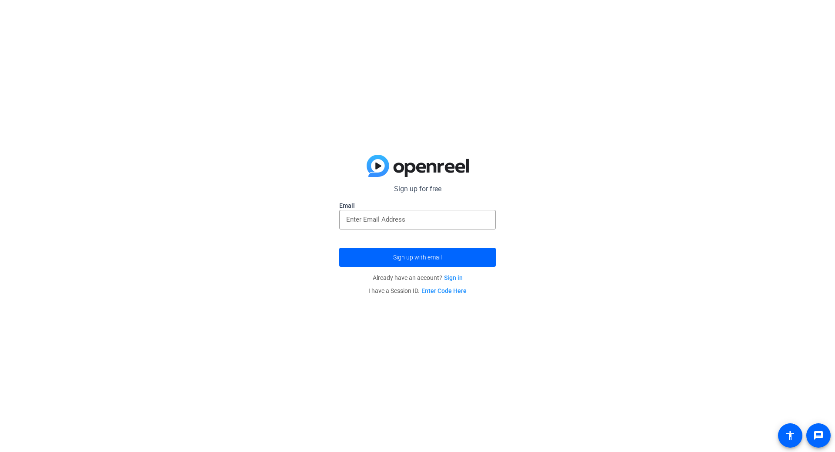 Image resolution: width=835 pixels, height=452 pixels. I want to click on span: Already have an account?, so click(418, 278).